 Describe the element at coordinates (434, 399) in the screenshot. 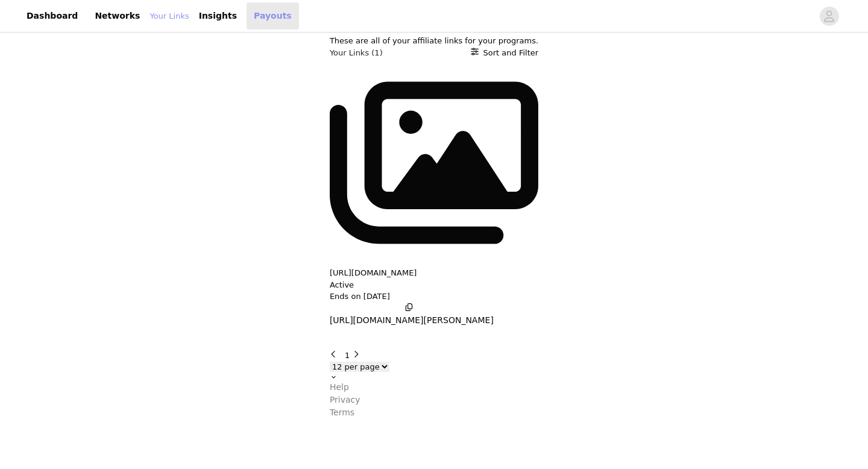

I see `a: Privacy` at that location.